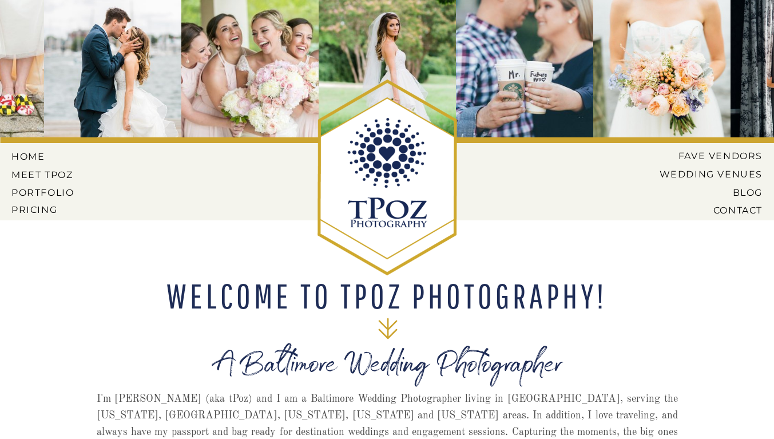 The height and width of the screenshot is (439, 774). I want to click on nav: PORTFOLIO, so click(44, 192).